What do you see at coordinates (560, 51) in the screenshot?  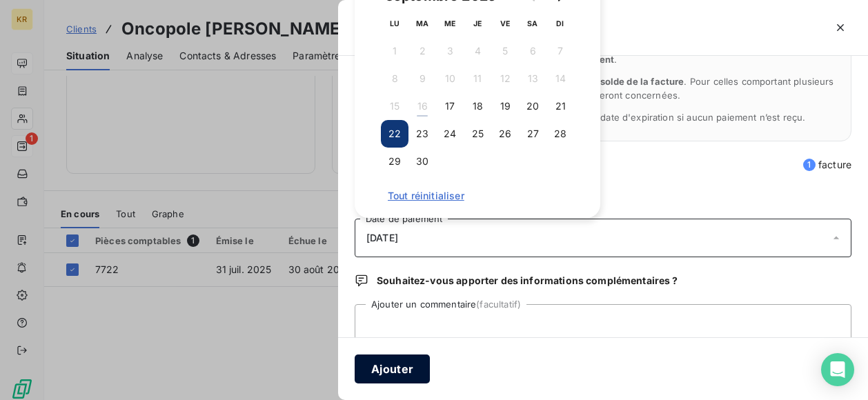 I see `button: 7` at bounding box center [560, 51].